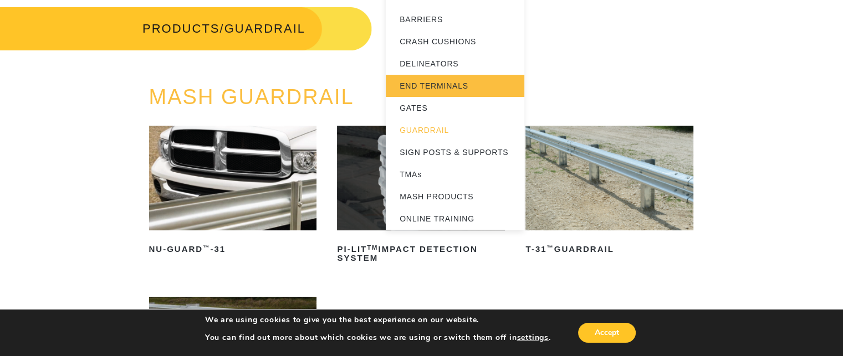  I want to click on span: GUARDRAIL, so click(265, 28).